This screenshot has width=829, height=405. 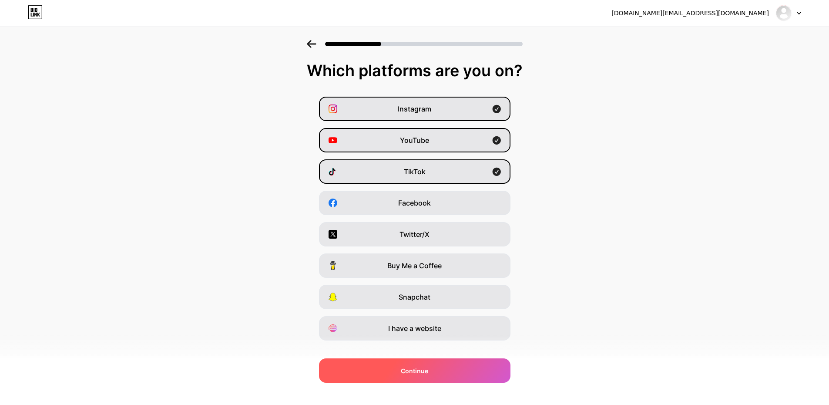 I want to click on span: Snapchat, so click(x=414, y=297).